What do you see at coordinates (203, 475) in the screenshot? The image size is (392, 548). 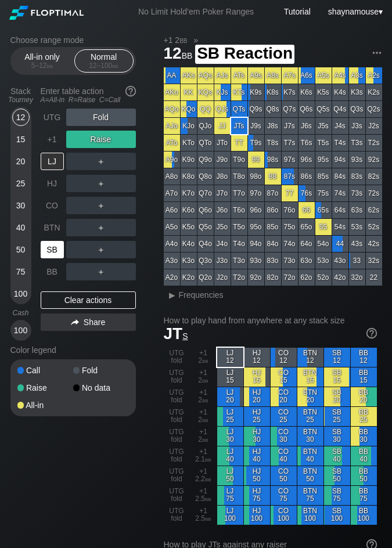 I see `div: +1 2.2` at bounding box center [203, 475].